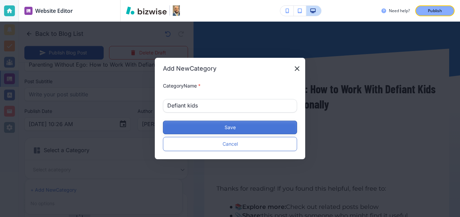 Image resolution: width=460 pixels, height=217 pixels. Describe the element at coordinates (230, 106) in the screenshot. I see `input: Category` at that location.